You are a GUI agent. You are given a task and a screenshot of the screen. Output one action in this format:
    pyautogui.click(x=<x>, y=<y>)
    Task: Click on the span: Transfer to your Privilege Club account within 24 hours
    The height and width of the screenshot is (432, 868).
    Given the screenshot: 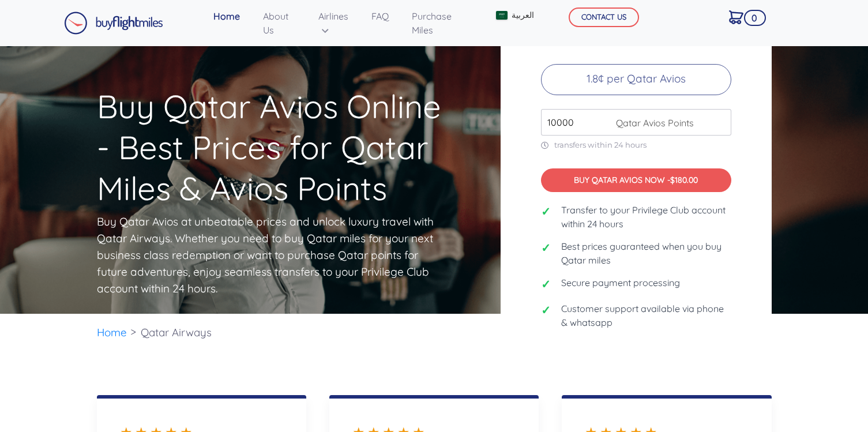 What is the action you would take?
    pyautogui.click(x=646, y=217)
    